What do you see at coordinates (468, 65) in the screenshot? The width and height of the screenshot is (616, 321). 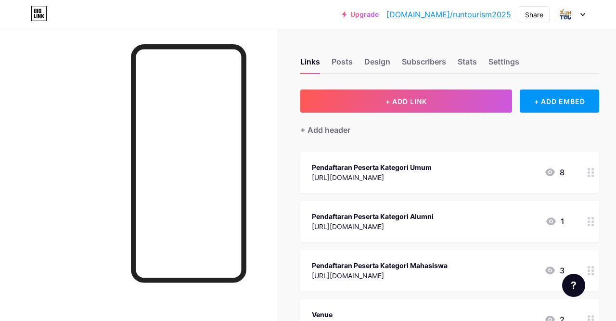 I see `div: Stats` at bounding box center [468, 65].